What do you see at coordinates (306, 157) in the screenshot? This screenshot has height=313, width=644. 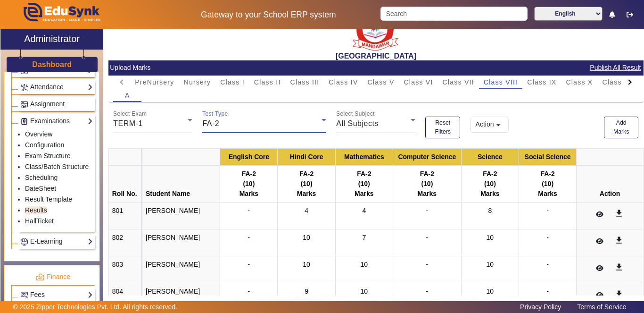 I see `th: Hindi Core` at bounding box center [306, 157].